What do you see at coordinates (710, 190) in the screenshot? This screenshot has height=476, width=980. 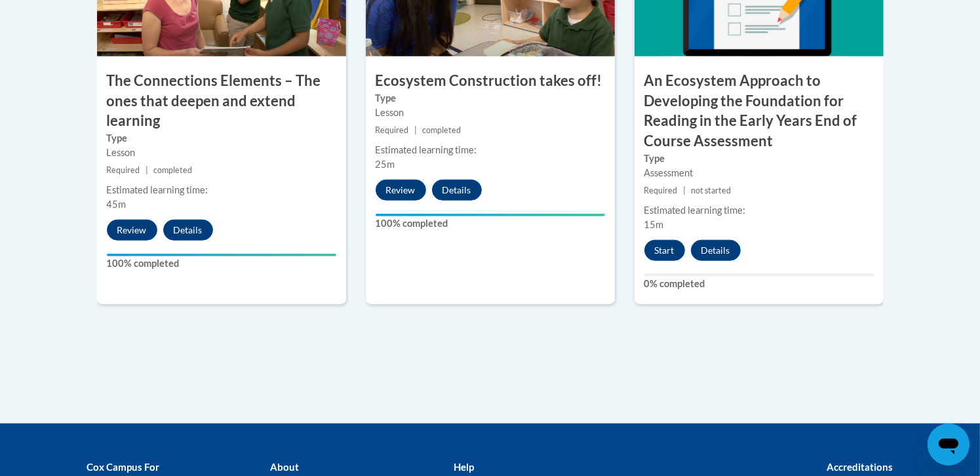 I see `span: not started` at bounding box center [710, 190].